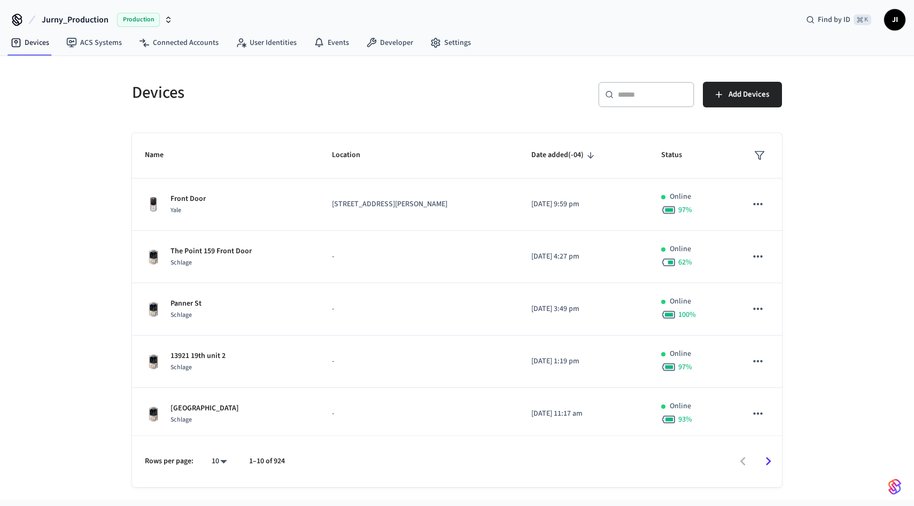 This screenshot has height=506, width=914. What do you see at coordinates (678, 155) in the screenshot?
I see `span: Status` at bounding box center [678, 155].